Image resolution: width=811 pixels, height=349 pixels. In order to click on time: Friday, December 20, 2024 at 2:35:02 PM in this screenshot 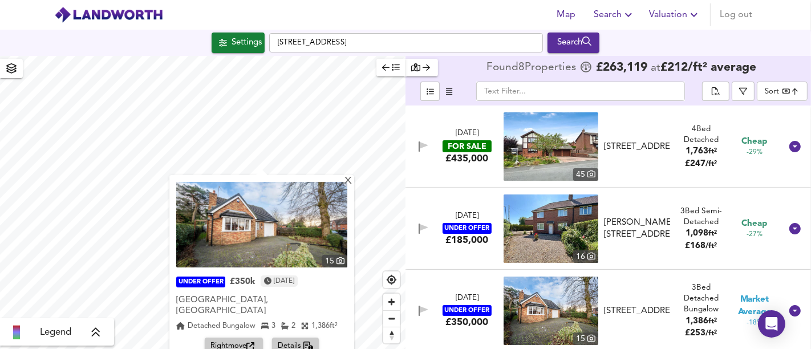, I will do `click(284, 281)`.